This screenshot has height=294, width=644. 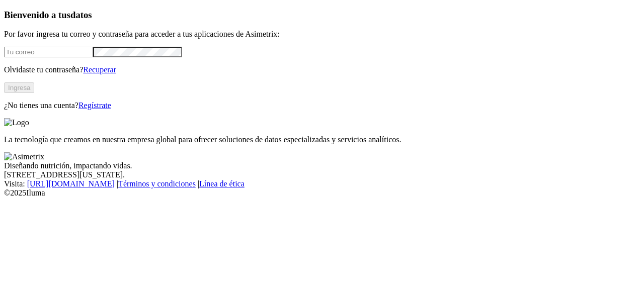 What do you see at coordinates (100, 70) in the screenshot?
I see `a: Recuperar` at bounding box center [100, 70].